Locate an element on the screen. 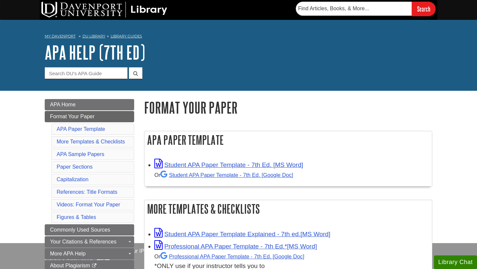 Image resolution: width=477 pixels, height=269 pixels. a: My Davenport is located at coordinates (60, 36).